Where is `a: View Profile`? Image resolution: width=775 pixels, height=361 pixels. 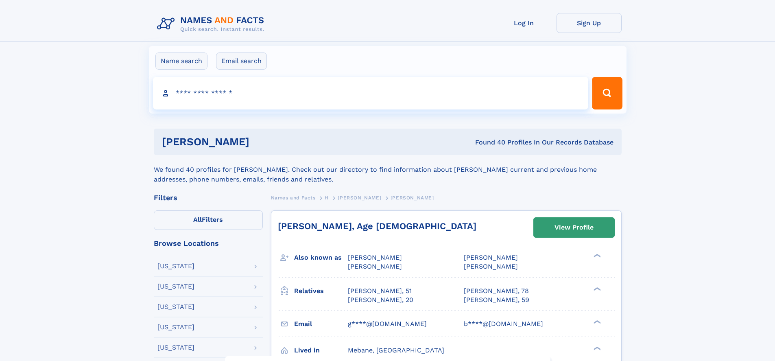
a: View Profile is located at coordinates (574, 227).